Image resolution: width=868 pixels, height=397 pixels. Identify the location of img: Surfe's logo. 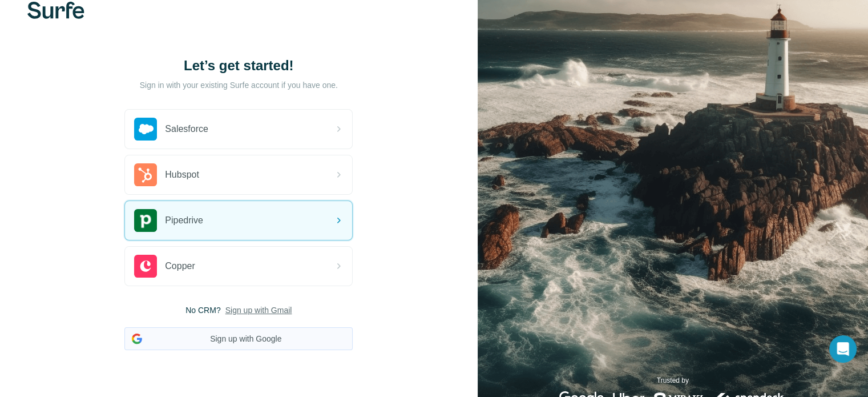
(56, 11).